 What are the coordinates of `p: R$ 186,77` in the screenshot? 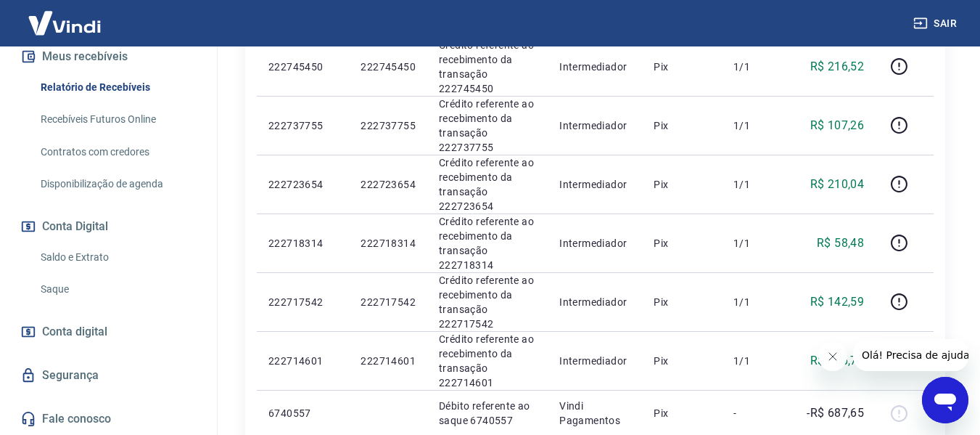 It's located at (838, 361).